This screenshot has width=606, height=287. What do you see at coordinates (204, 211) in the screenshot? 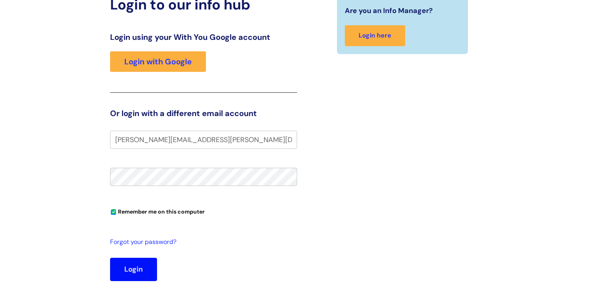
I see `div: You can uncheck this option if you're logging in from a shared device` at bounding box center [204, 211].